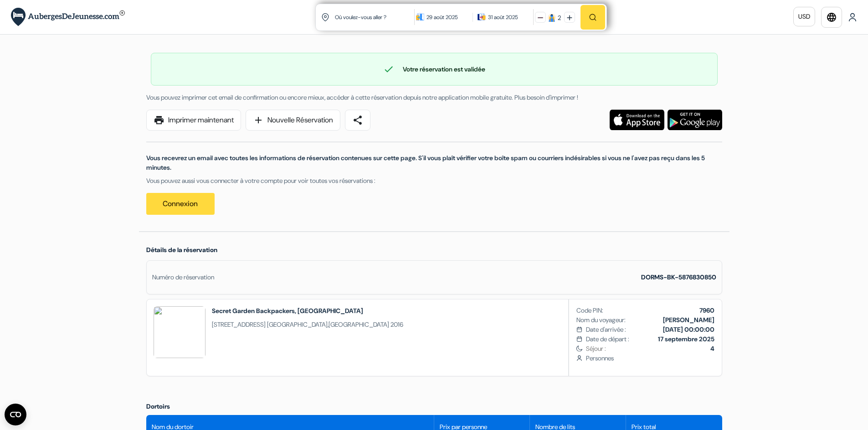 This screenshot has width=868, height=430. What do you see at coordinates (540, 18) in the screenshot?
I see `img: minus` at bounding box center [540, 18].